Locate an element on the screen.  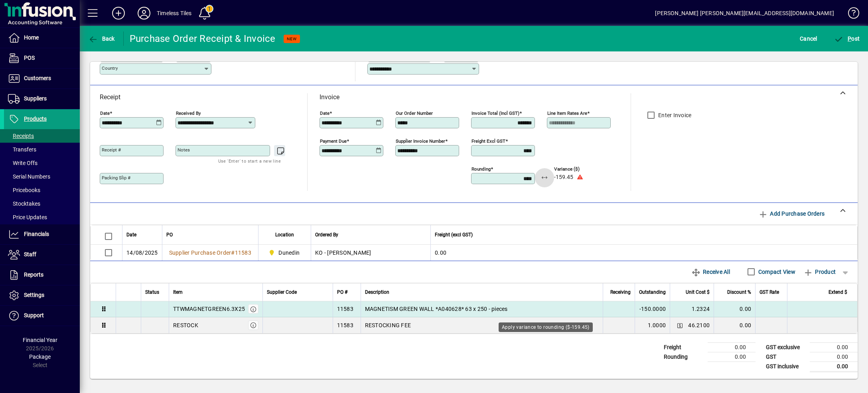
td: 1.0000 is located at coordinates (652, 325).